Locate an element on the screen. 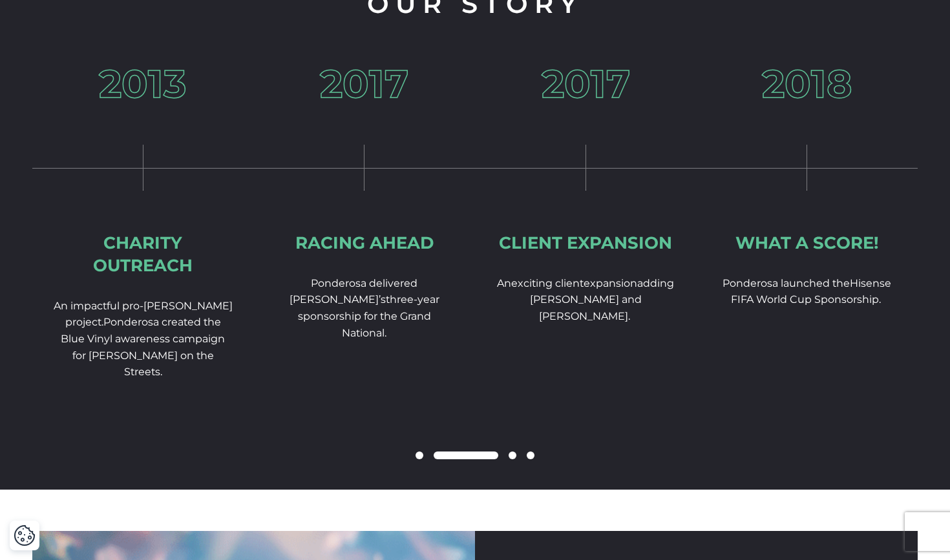 This screenshot has width=950, height=560. span: Hisense FIFA World Cup Sponsorship. is located at coordinates (811, 291).